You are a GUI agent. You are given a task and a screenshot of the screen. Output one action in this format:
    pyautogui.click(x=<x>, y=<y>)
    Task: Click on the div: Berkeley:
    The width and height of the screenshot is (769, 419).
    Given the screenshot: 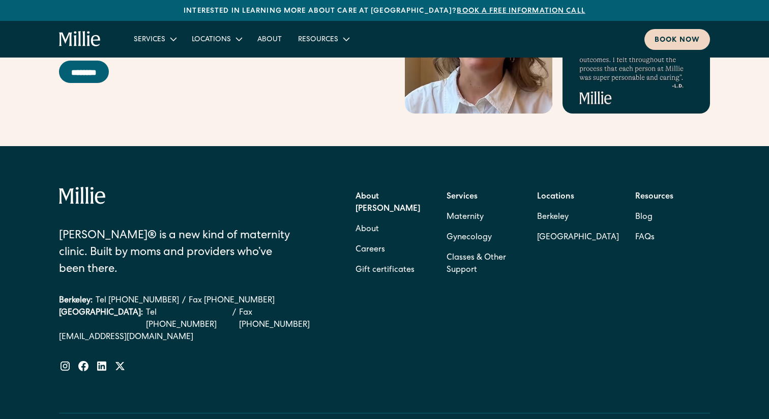 What is the action you would take?
    pyautogui.click(x=76, y=301)
    